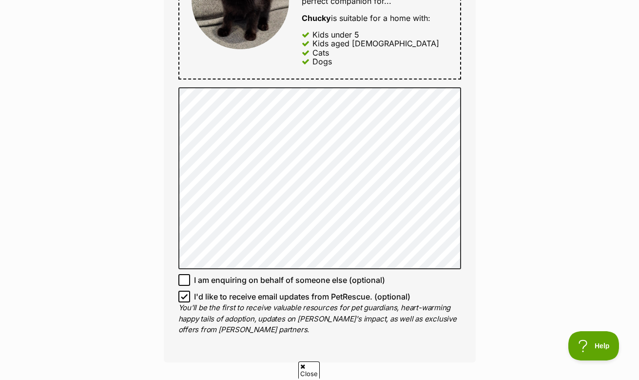 The width and height of the screenshot is (639, 380). I want to click on p: You'll be the first to receive valuable resources for pet guardians, heart-warming happy tails of..., so click(320, 319).